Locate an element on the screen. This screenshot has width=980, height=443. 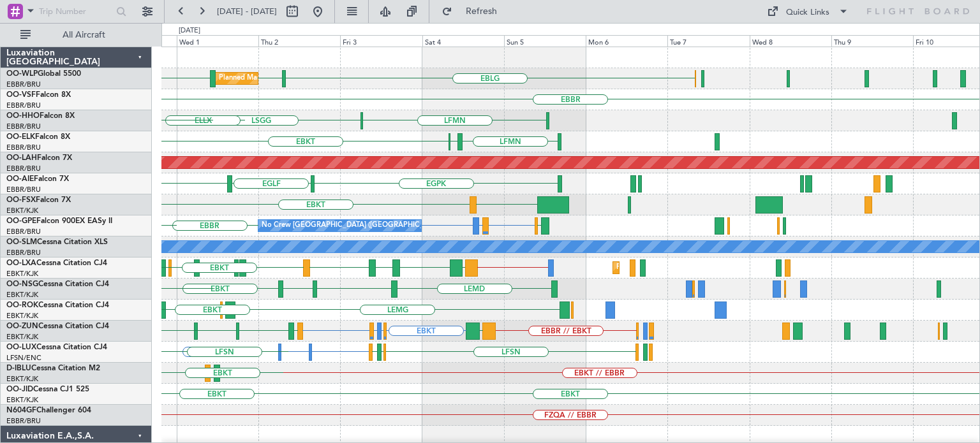
span: OO-GPE is located at coordinates (21, 221).